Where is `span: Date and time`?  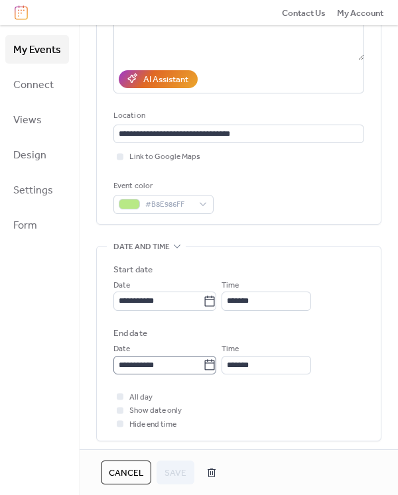
span: Date and time is located at coordinates (141, 247).